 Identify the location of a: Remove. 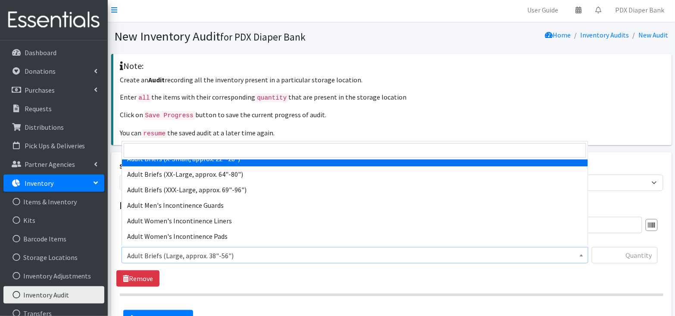
(138, 278).